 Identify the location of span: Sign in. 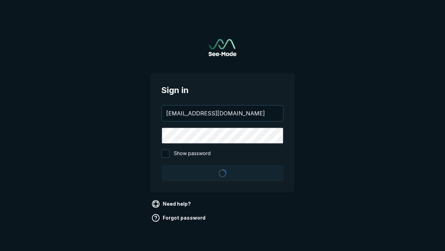
(223, 90).